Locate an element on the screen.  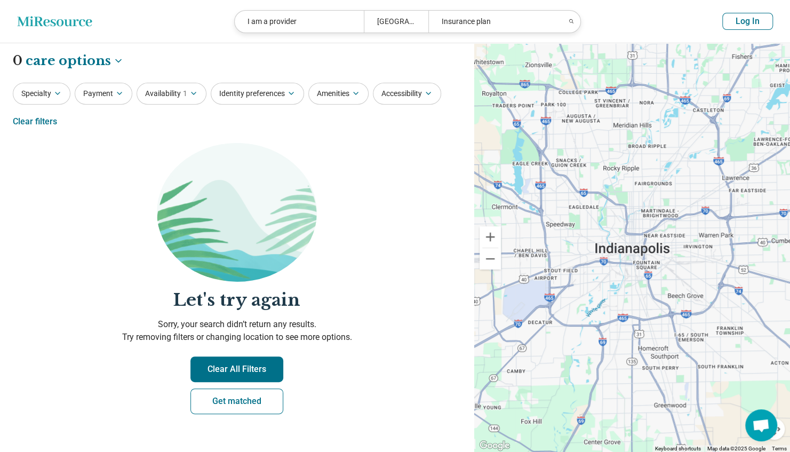
button: Availability1 is located at coordinates (171, 93).